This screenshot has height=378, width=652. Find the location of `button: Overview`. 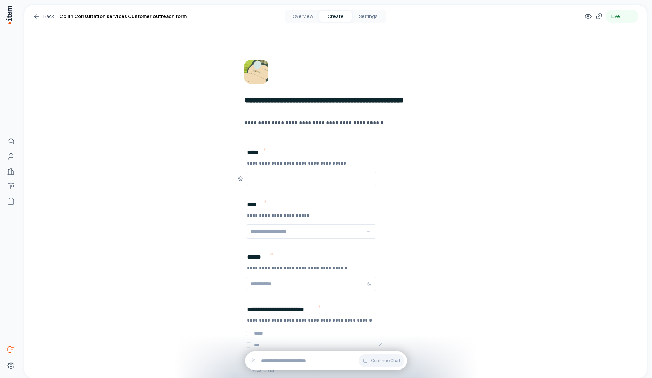

button: Overview is located at coordinates (303, 16).